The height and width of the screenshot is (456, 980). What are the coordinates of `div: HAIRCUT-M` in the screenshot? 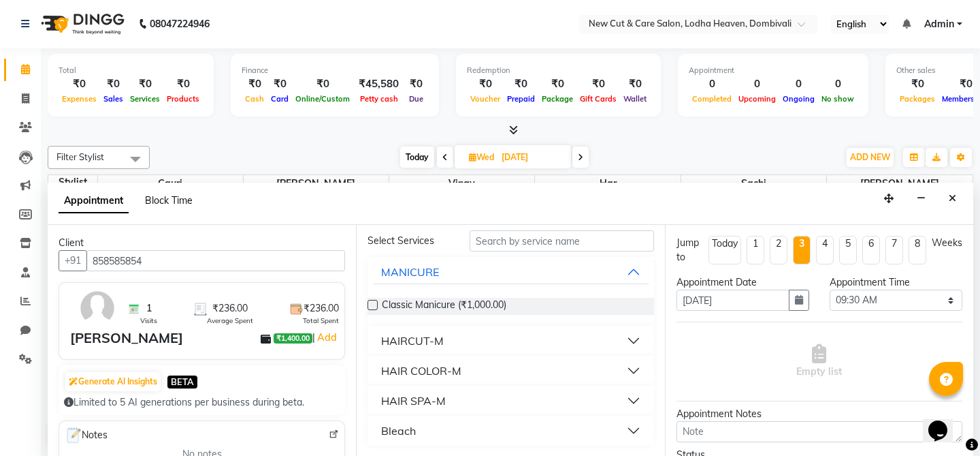 It's located at (413, 341).